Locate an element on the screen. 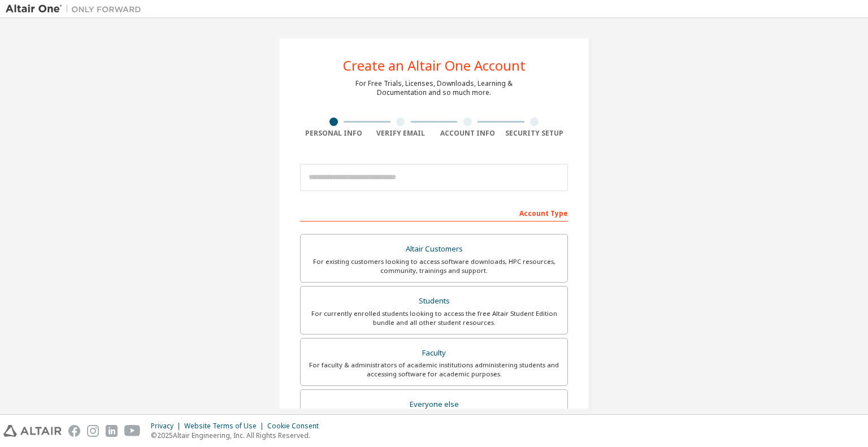 The width and height of the screenshot is (868, 447). div: For faculty & administrators of academic institutions administering students and accessing softwa... is located at coordinates (434, 370).